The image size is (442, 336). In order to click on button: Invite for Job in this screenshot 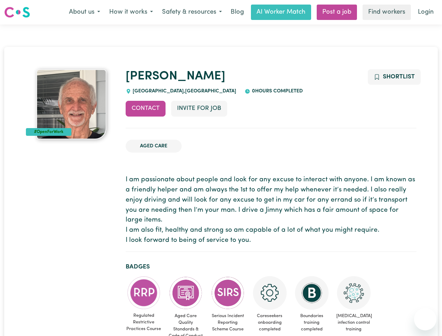, I will do `click(199, 108)`.